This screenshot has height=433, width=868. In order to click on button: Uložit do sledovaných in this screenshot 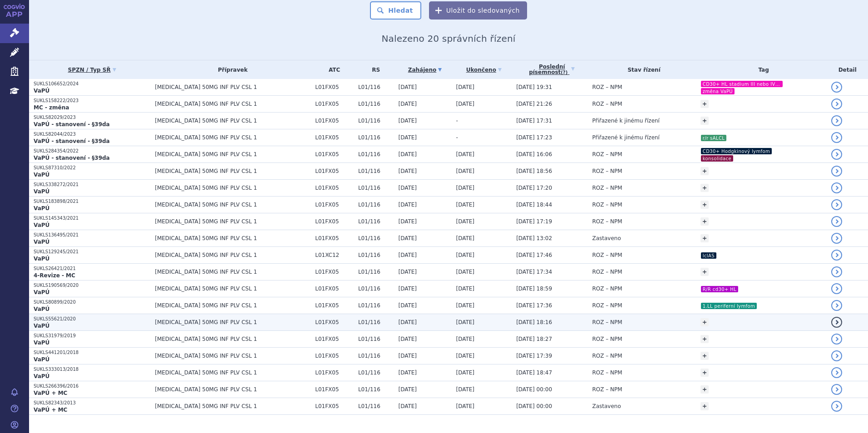, I will do `click(478, 11)`.